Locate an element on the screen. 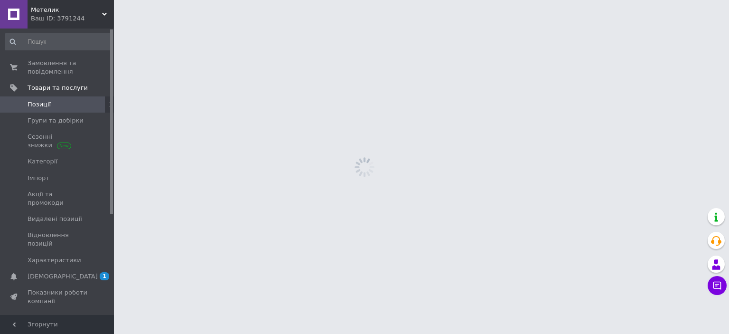  span: Метелик is located at coordinates (66, 10).